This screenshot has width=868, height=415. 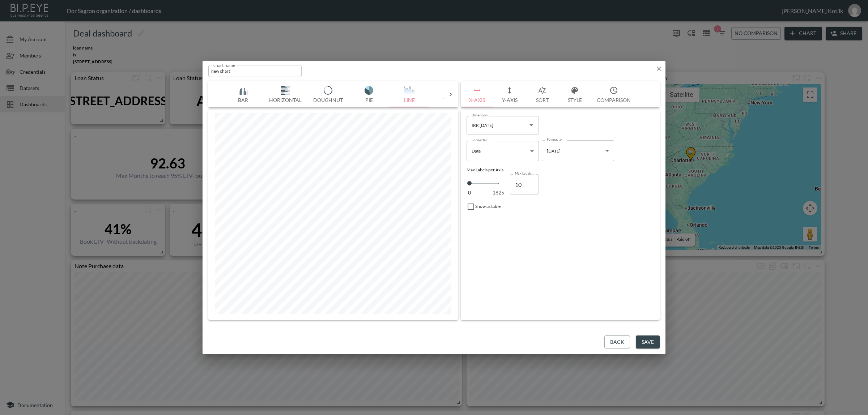 I want to click on button: Open, so click(x=532, y=125).